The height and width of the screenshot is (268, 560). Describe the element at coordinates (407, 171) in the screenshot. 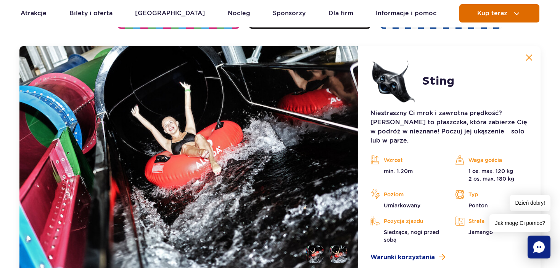

I see `p: min. 1.20m` at that location.